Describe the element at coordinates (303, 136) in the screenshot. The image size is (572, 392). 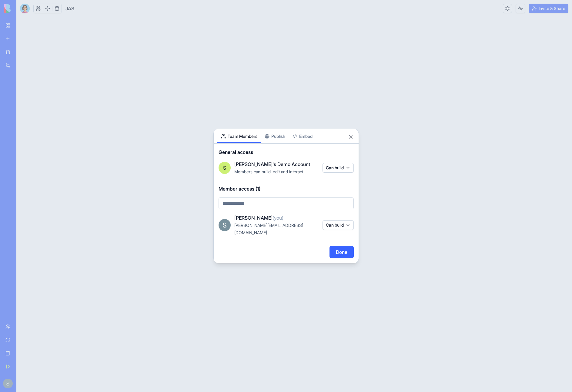
I see `button: Embed` at that location.